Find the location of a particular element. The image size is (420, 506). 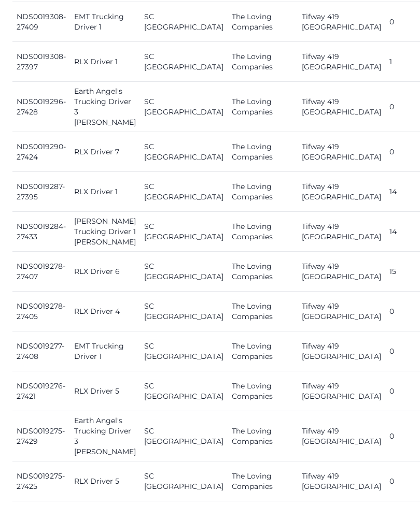

td: NDS0019290-27424 is located at coordinates (41, 152).